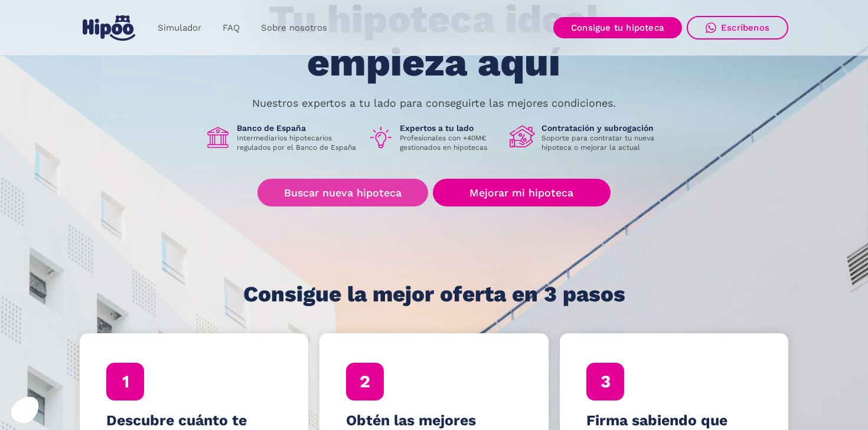 Image resolution: width=868 pixels, height=430 pixels. Describe the element at coordinates (450, 143) in the screenshot. I see `p: Profesionales con +40M€ gestionados en hipotecas` at that location.